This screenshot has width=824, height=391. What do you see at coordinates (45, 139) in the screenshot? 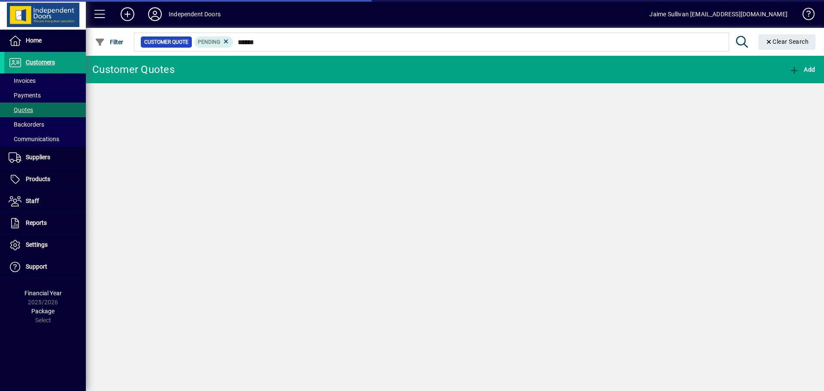
I see `a: Communications` at bounding box center [45, 139].